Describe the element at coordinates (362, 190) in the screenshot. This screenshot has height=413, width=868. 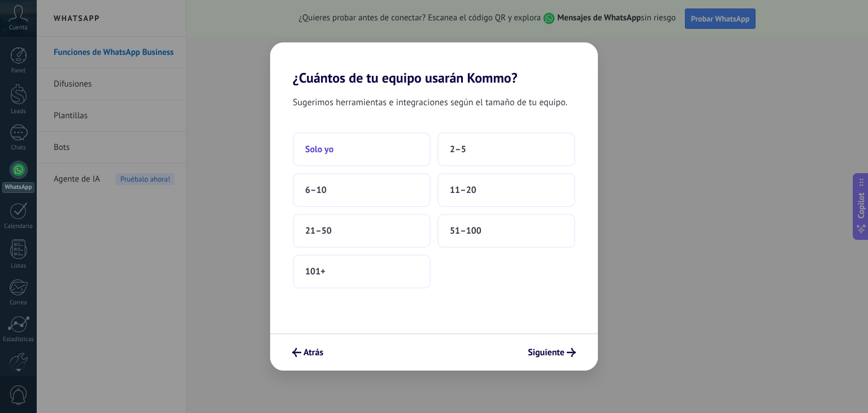
I see `button: 6–10` at that location.